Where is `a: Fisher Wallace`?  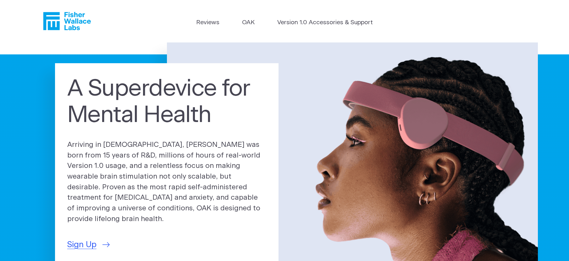 a: Fisher Wallace is located at coordinates (67, 21).